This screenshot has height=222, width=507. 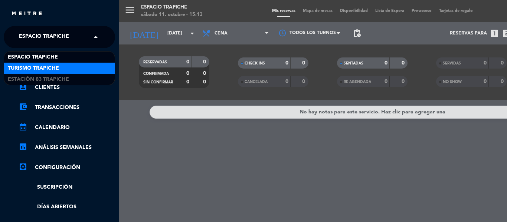 I want to click on span: Estación 83 Trapiche, so click(x=38, y=79).